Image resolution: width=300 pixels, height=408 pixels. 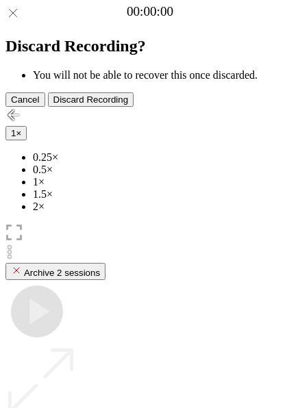 I want to click on span: 1, so click(x=13, y=133).